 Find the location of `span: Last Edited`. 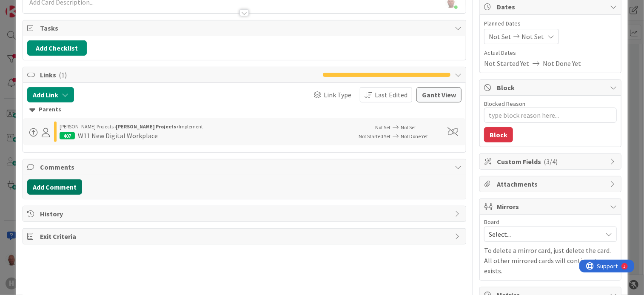

span: Last Edited is located at coordinates (391, 95).